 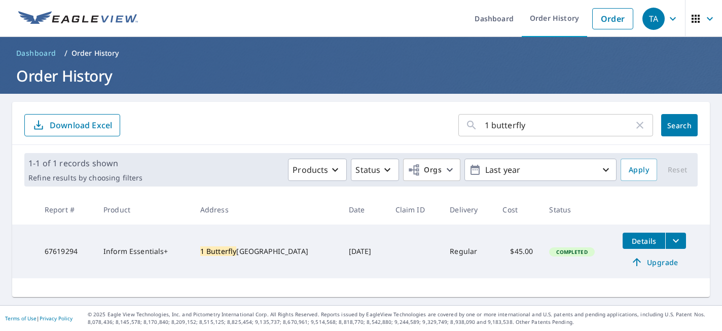 I want to click on nav: breadcrumb, so click(x=361, y=53).